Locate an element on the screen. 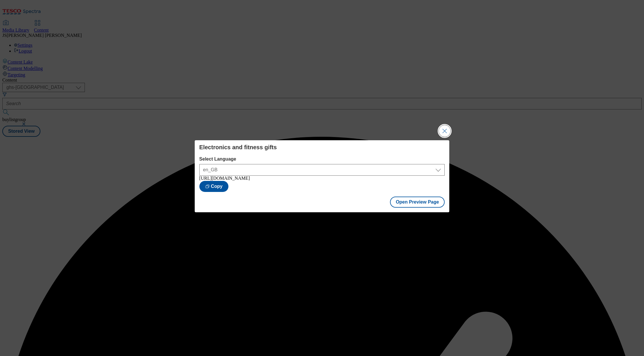  div: Modal is located at coordinates (322, 176).